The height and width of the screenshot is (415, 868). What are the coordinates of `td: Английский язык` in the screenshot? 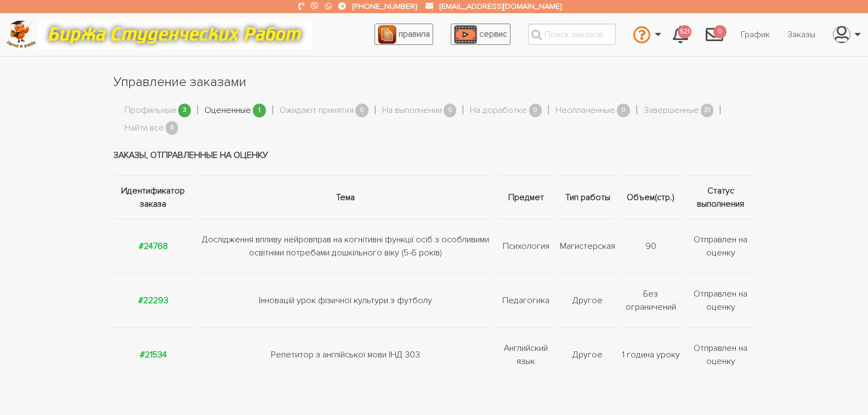 It's located at (526, 355).